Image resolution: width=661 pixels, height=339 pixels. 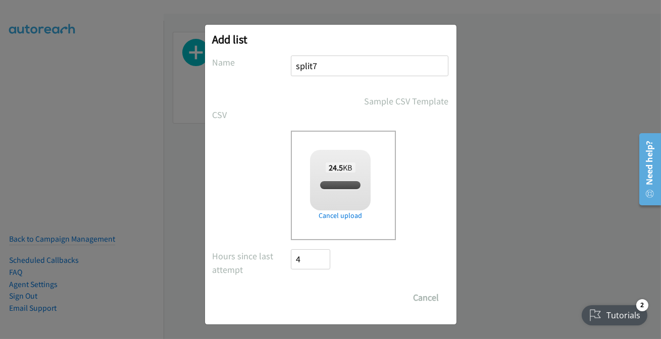 I want to click on label: CSV, so click(x=252, y=115).